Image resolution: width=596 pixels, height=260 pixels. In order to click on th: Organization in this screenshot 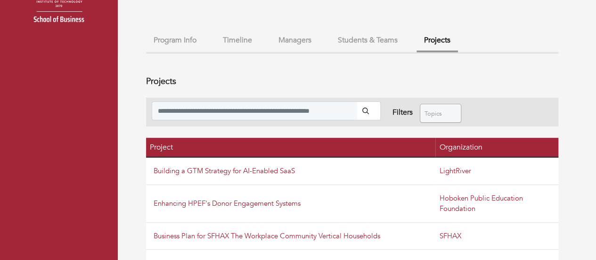, I will do `click(497, 147)`.